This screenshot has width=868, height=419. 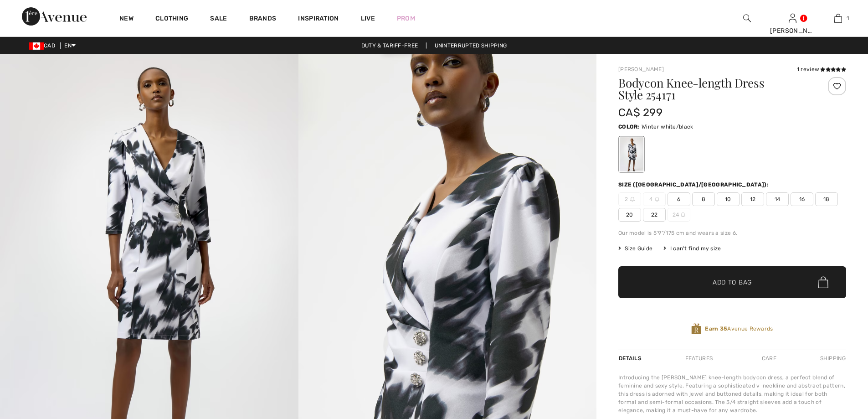 I want to click on div: Winter white/black, so click(x=632, y=154).